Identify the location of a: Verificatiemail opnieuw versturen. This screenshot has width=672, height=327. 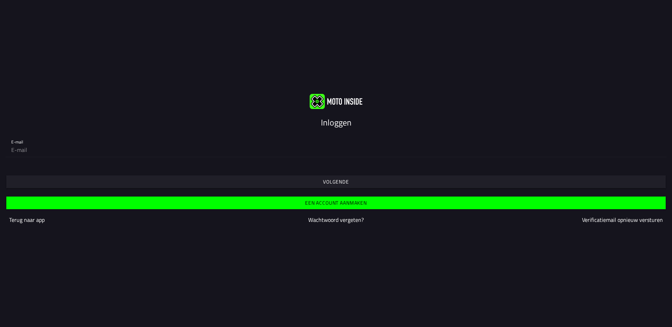
(622, 220).